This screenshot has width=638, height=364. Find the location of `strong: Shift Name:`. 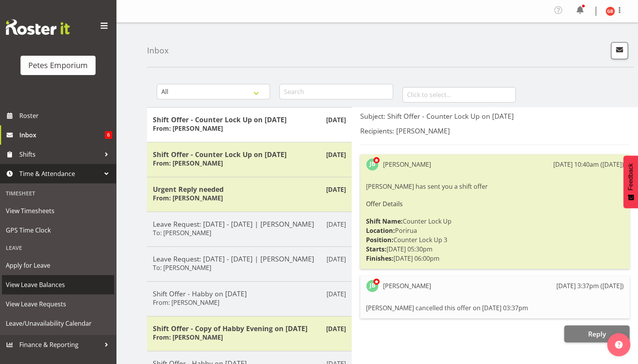

strong: Shift Name: is located at coordinates (385, 221).